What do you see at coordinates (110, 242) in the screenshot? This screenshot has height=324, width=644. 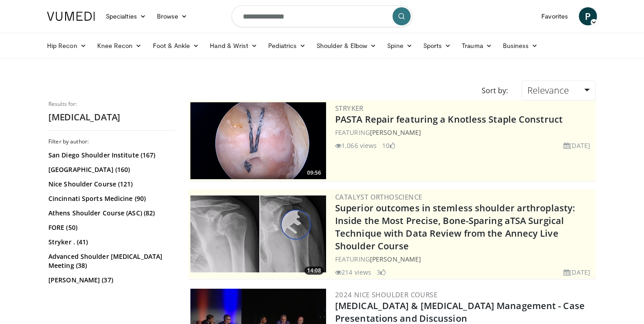 I see `a: Stryker . (41)` at bounding box center [110, 242].